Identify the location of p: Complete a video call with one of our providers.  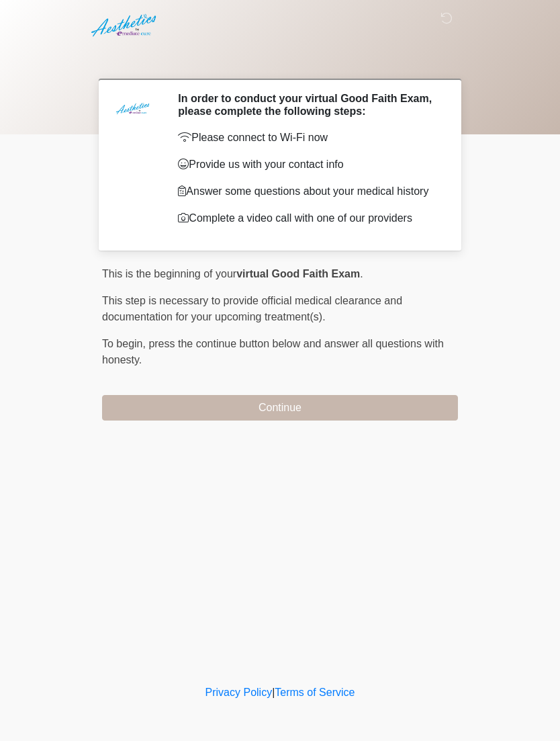
(307, 218).